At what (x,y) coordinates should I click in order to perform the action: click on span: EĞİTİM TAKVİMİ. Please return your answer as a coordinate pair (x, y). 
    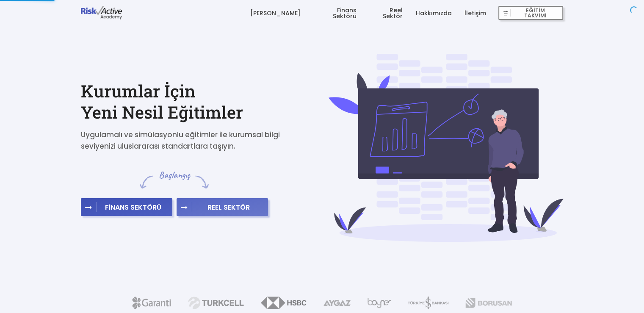
    Looking at the image, I should click on (535, 13).